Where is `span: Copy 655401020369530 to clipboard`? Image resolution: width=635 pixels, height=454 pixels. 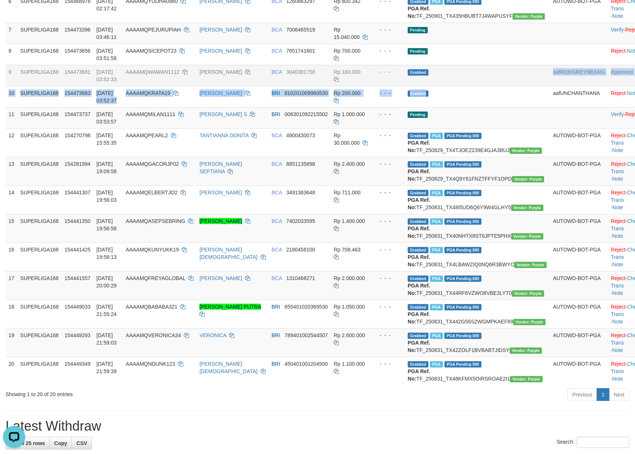
span: Copy 655401020369530 to clipboard is located at coordinates (306, 307).